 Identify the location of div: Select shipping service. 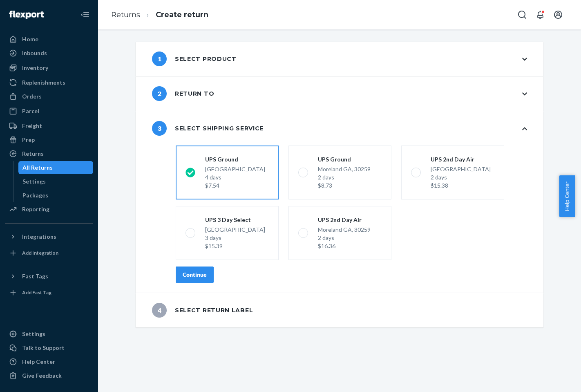
(208, 128).